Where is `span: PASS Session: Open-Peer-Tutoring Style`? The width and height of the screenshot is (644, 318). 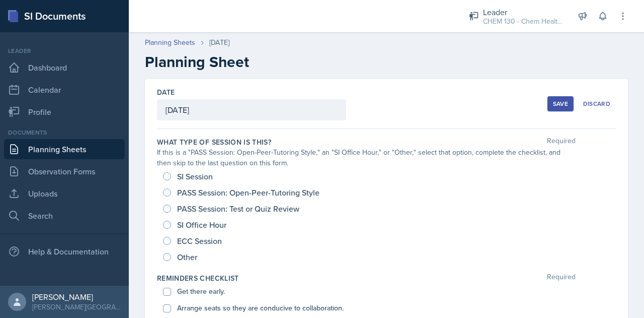
span: PASS Session: Open-Peer-Tutoring Style is located at coordinates (248, 192).